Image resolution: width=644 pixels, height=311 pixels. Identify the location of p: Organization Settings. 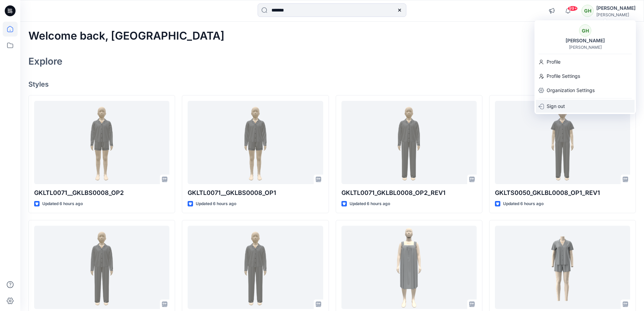
(571, 91).